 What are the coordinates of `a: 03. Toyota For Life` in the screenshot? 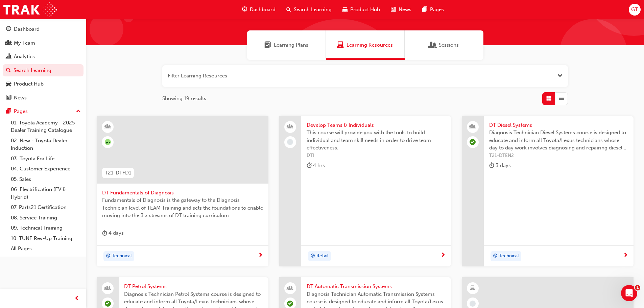 It's located at (46, 159).